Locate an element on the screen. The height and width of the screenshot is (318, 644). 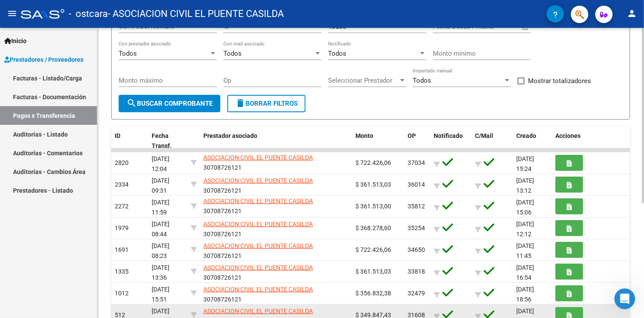
span: 1012 is located at coordinates (121, 293).